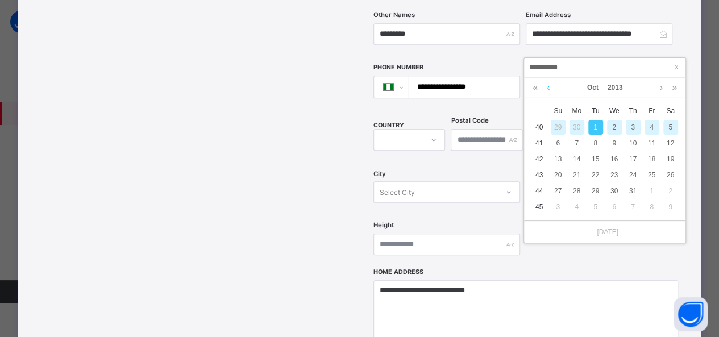 The width and height of the screenshot is (719, 337). Describe the element at coordinates (538, 207) in the screenshot. I see `td: 45` at that location.